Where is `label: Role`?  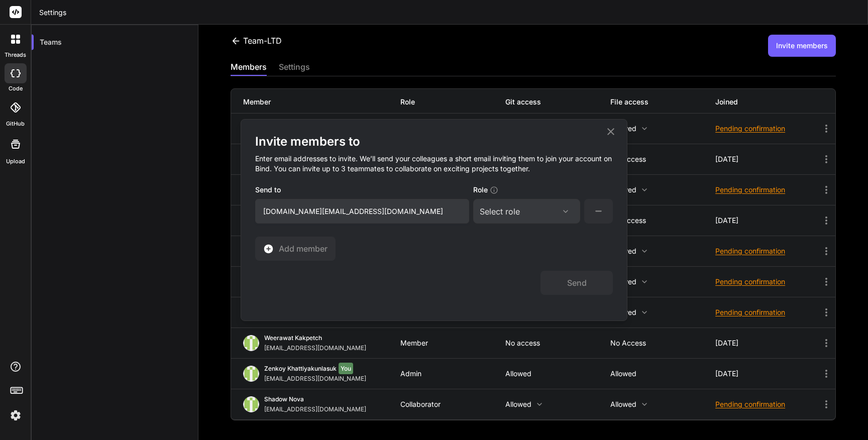 label: Role is located at coordinates (486, 192).